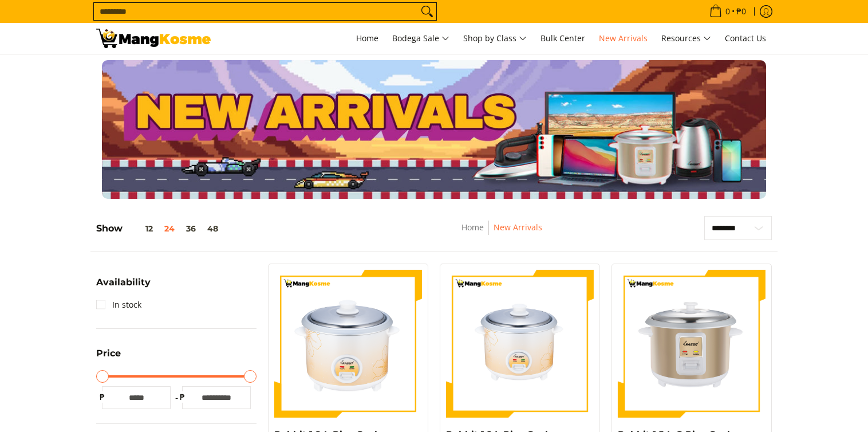 The image size is (868, 432). I want to click on a: Bodega Sale, so click(421, 38).